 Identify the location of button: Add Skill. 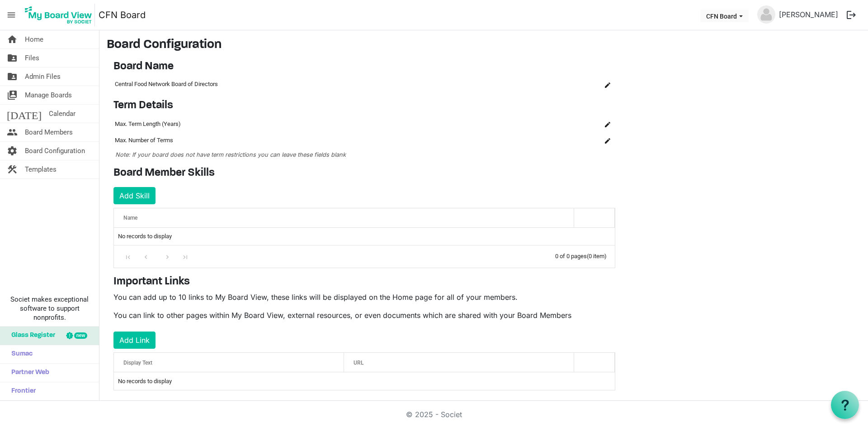
(134, 195).